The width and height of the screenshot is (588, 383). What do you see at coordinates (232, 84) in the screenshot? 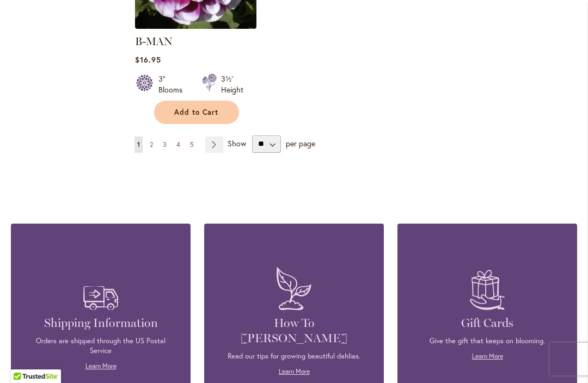
I see `div: 3½' Height` at bounding box center [232, 84].